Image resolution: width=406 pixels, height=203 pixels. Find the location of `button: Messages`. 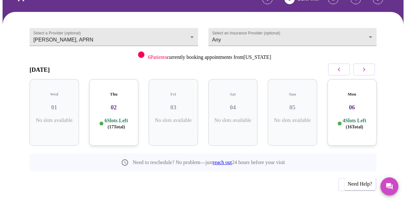

button: Messages is located at coordinates (390, 186).